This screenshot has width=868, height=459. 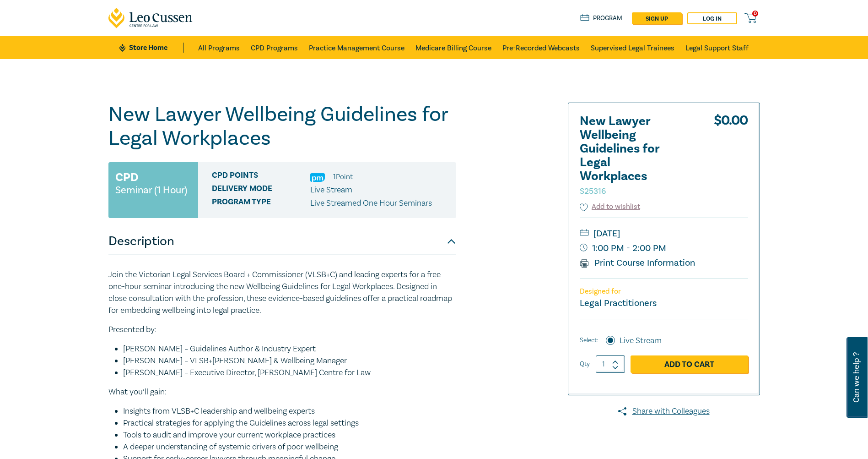 I want to click on div: $ 0.00, so click(x=731, y=158).